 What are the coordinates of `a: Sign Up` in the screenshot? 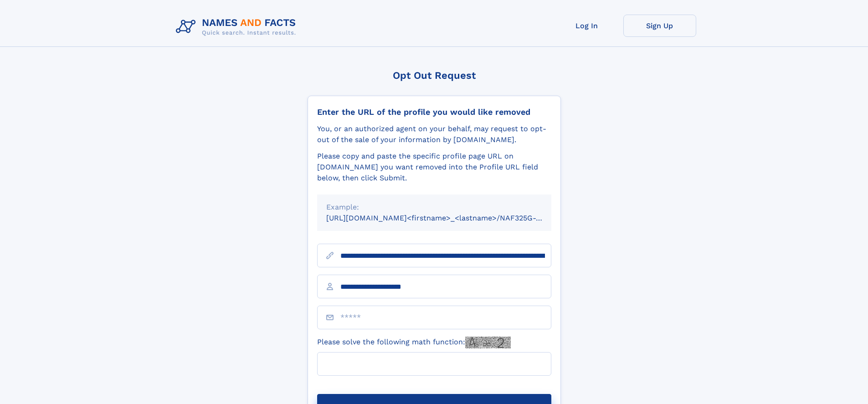 It's located at (660, 25).